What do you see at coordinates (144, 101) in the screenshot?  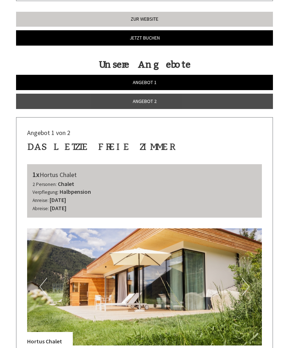 I see `span: Angebot 2` at bounding box center [144, 101].